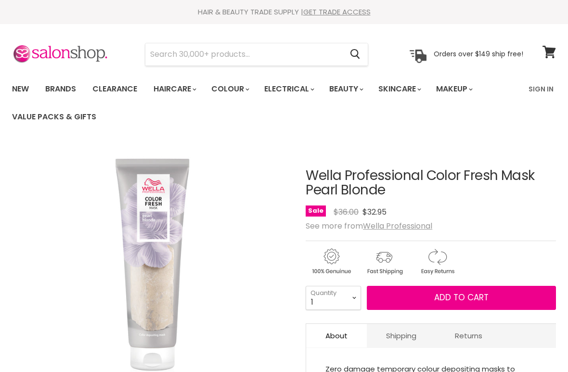 The height and width of the screenshot is (372, 568). What do you see at coordinates (374, 212) in the screenshot?
I see `span: $32.95` at bounding box center [374, 212].